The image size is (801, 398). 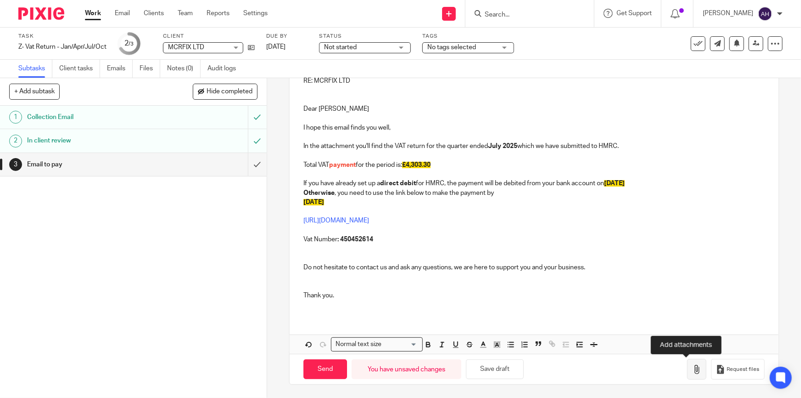 What do you see at coordinates (406, 369) in the screenshot?
I see `div: You have unsaved changes` at bounding box center [406, 369].